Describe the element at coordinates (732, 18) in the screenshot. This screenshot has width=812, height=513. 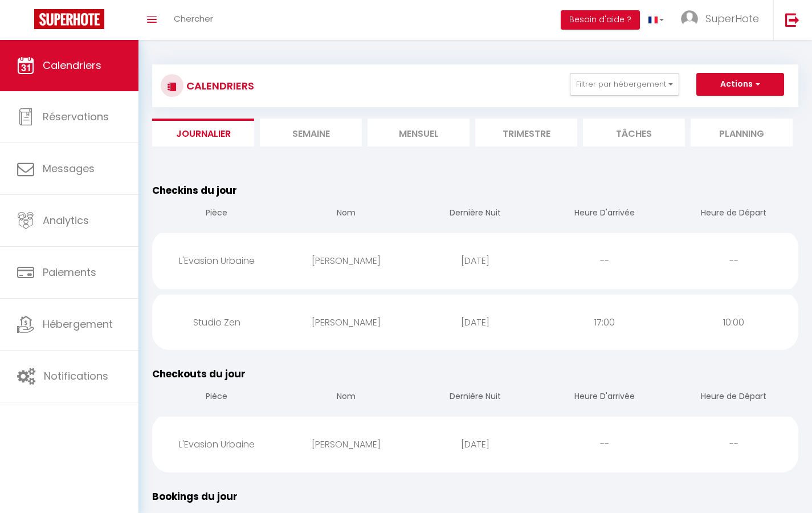
I see `span: SuperHote` at that location.